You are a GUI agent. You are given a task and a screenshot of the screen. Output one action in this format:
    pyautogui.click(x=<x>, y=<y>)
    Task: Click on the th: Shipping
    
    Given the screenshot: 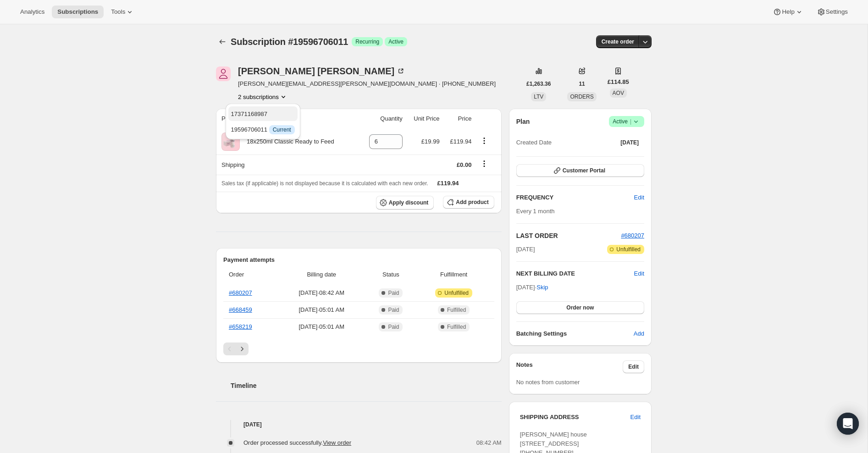 What is the action you would take?
    pyautogui.click(x=287, y=165)
    